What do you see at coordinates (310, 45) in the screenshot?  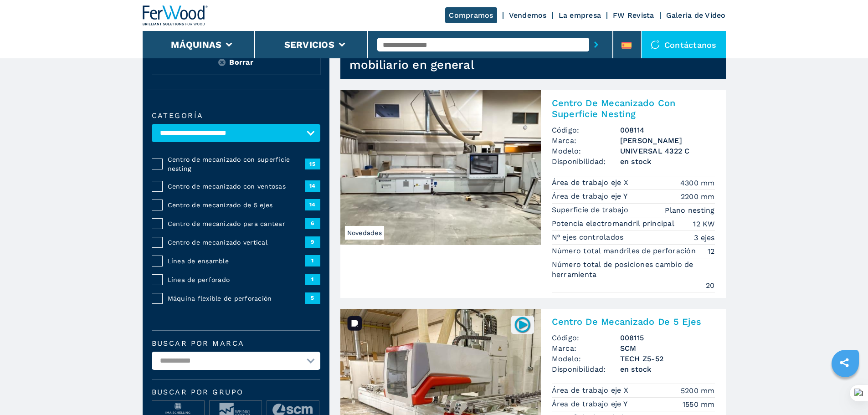 I see `button: Servicios` at bounding box center [310, 45].